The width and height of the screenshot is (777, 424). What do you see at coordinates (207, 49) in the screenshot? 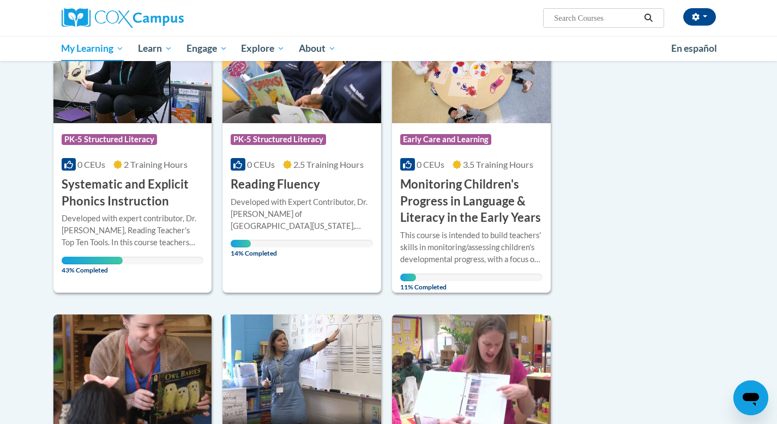
I see `span: Engage` at bounding box center [207, 49].